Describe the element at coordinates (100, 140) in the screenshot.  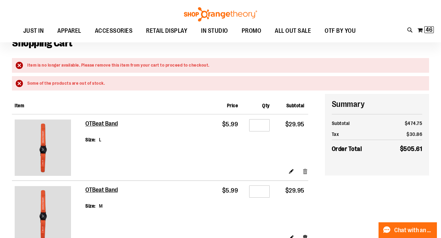
I see `dd: L` at that location.